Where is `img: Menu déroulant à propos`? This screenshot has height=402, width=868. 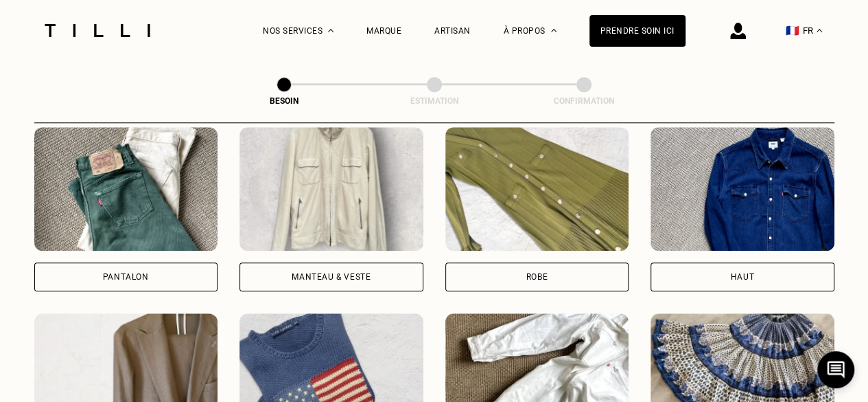 img: Menu déroulant à propos is located at coordinates (554, 31).